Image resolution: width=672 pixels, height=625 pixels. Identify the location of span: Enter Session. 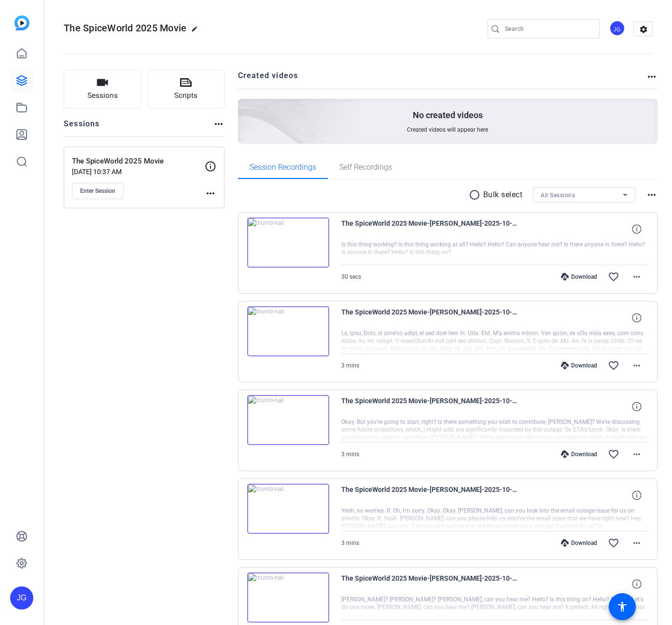
(97, 191).